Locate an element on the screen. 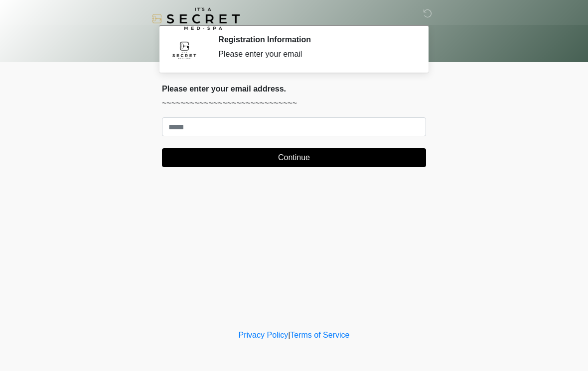 The width and height of the screenshot is (588, 371). h2: Registration Information is located at coordinates (315, 40).